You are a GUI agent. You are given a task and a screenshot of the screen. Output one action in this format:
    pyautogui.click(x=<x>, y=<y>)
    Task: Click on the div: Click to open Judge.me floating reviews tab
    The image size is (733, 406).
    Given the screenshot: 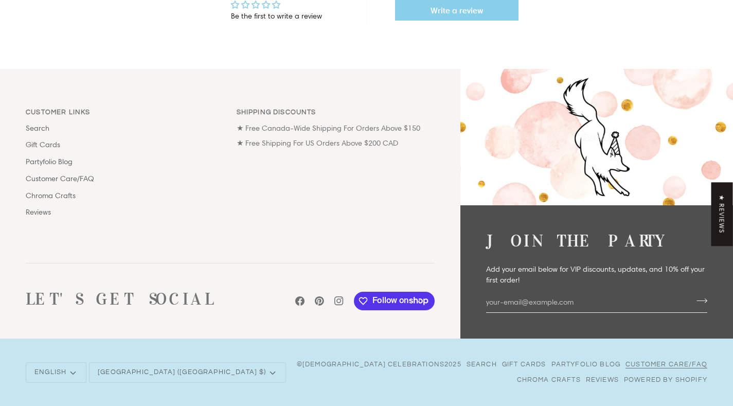 What is the action you would take?
    pyautogui.click(x=722, y=214)
    